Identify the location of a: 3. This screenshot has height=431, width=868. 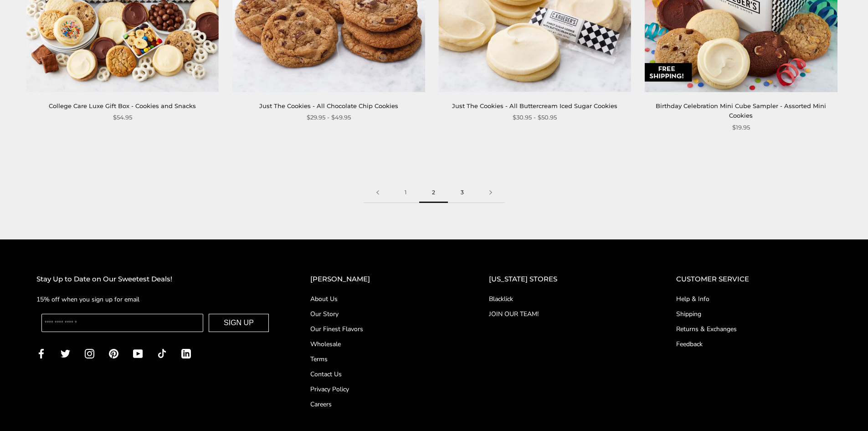
(462, 193).